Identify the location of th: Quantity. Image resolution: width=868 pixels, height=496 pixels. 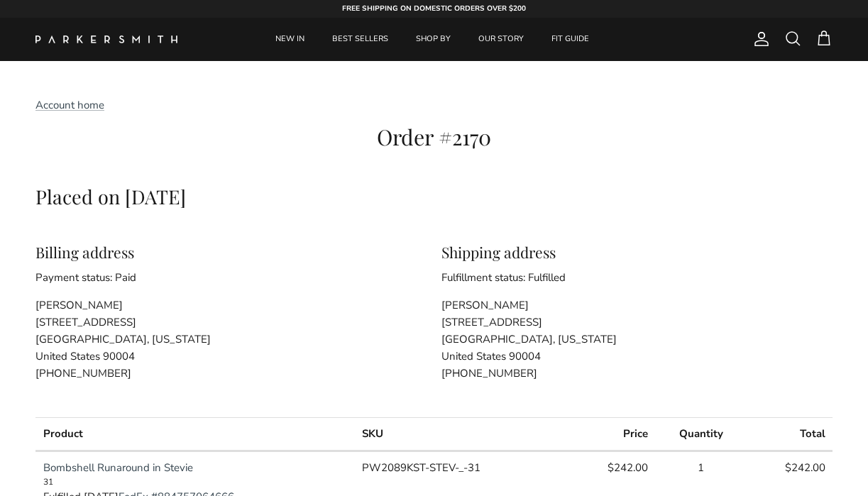
(701, 434).